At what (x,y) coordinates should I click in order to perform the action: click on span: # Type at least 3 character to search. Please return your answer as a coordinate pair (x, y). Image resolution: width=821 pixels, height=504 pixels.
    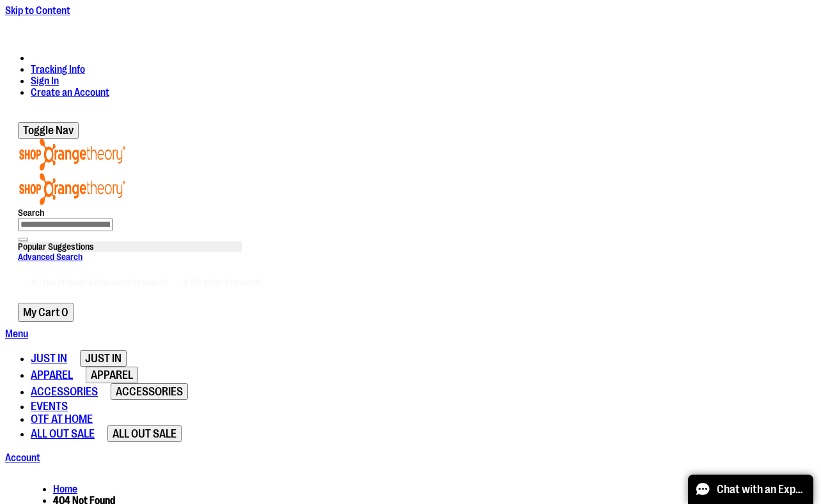
    Looking at the image, I should click on (99, 282).